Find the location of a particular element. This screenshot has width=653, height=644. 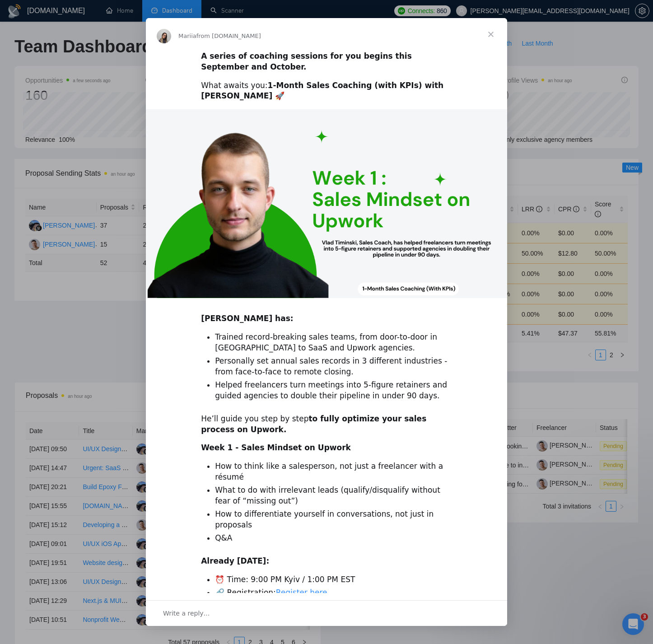

b: Week 1 - Sales Mindset on Upwork is located at coordinates (276, 447).